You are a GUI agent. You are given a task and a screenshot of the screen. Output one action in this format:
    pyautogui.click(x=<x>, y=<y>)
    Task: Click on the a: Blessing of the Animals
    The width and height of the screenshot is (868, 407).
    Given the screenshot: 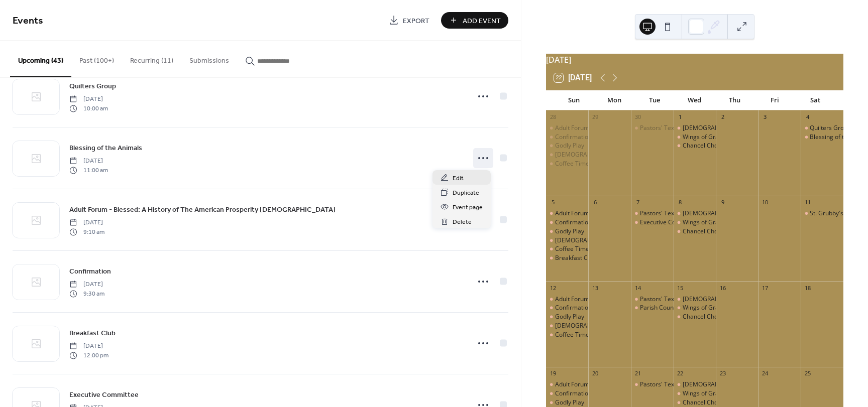 What is the action you would take?
    pyautogui.click(x=105, y=147)
    